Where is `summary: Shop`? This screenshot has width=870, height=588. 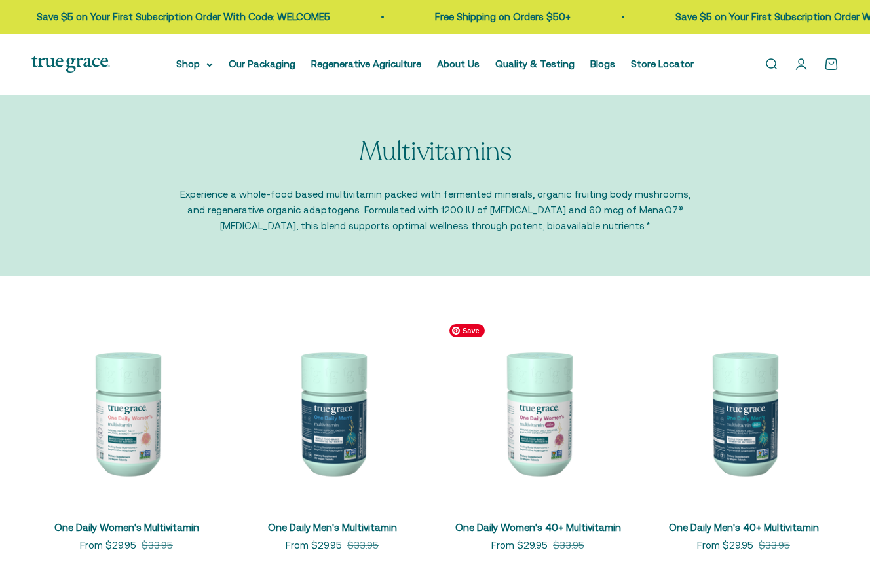
summary: Shop is located at coordinates (195, 64).